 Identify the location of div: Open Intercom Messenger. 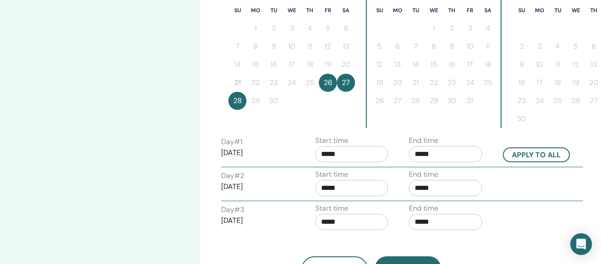
(581, 244).